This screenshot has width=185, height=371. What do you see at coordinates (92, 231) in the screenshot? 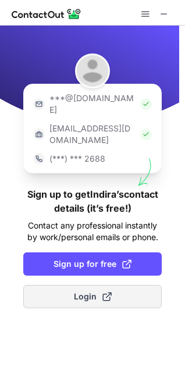
I see `p: Contact any professional instantly by work/personal emails or phone.` at bounding box center [92, 231].